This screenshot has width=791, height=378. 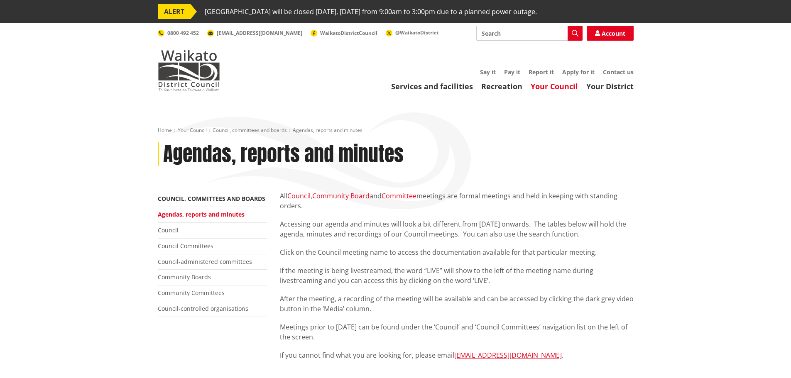 What do you see at coordinates (189, 71) in the screenshot?
I see `img: Waikato District Council - Te Kaunihera aa Takiwaa o Waikato` at bounding box center [189, 71].